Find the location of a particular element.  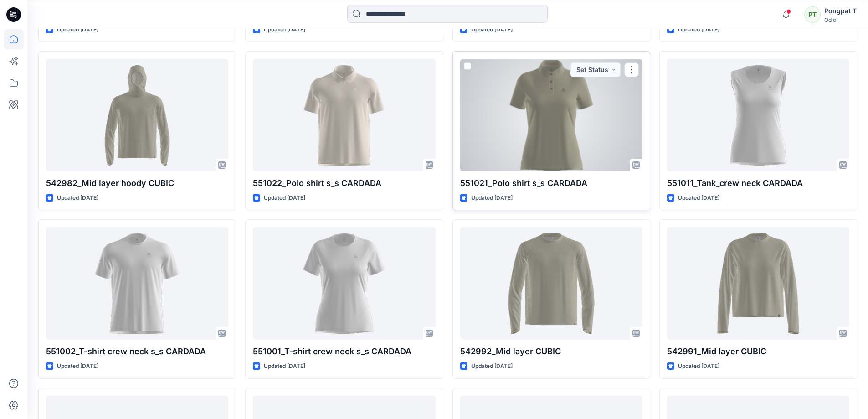

p: 551001_T-shirt crew neck s_s CARDADA is located at coordinates (344, 352).